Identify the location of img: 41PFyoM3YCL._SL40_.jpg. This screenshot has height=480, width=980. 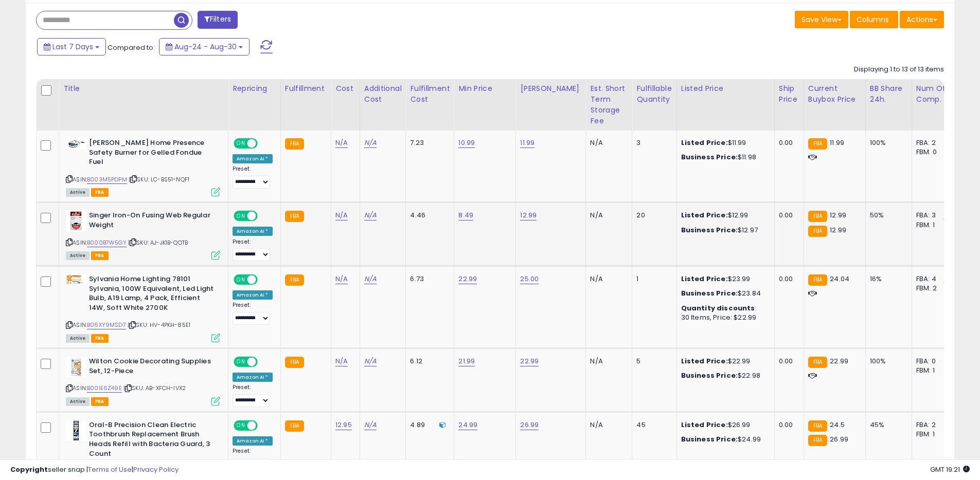
(76, 367).